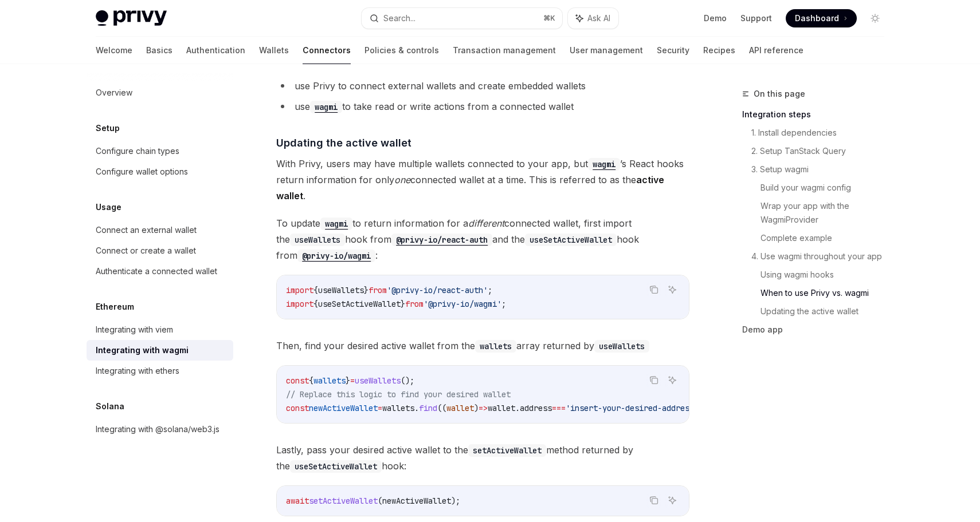 This screenshot has width=980, height=522. Describe the element at coordinates (826, 293) in the screenshot. I see `a: When to use Privy vs. wagmi` at that location.